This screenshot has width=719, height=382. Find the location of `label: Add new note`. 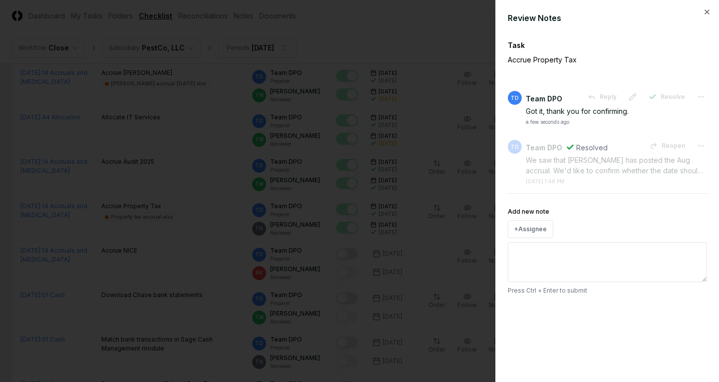

label: Add new note is located at coordinates (529, 211).